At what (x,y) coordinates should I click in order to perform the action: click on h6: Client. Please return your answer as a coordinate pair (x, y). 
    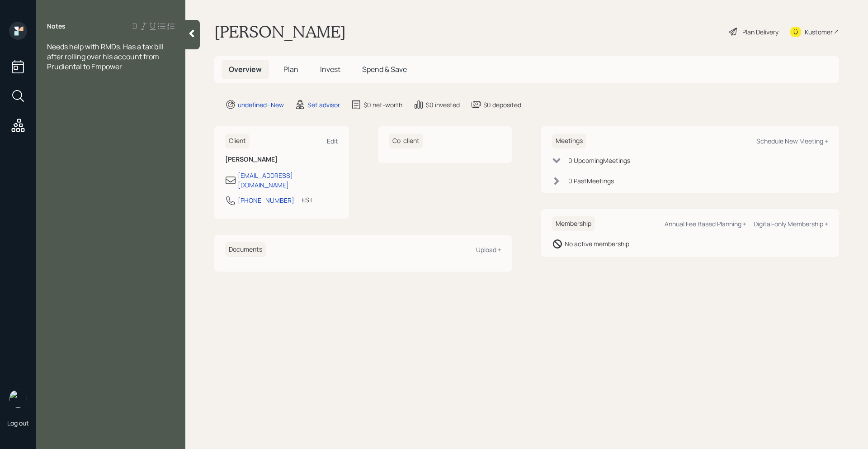
    Looking at the image, I should click on (237, 141).